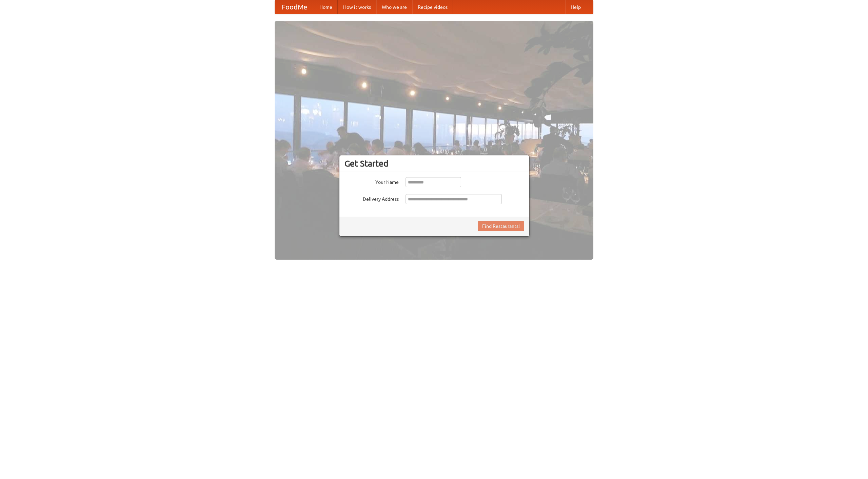 The width and height of the screenshot is (868, 479). I want to click on a: Recipe videos, so click(433, 7).